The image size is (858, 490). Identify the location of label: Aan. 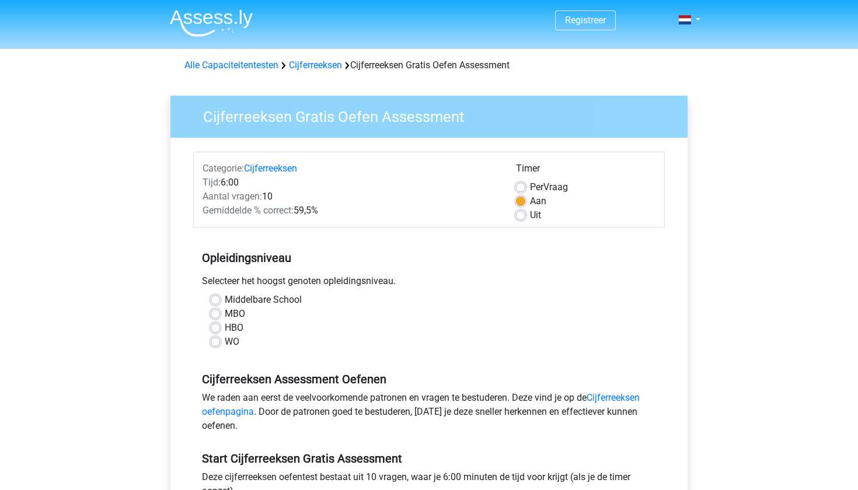
(538, 201).